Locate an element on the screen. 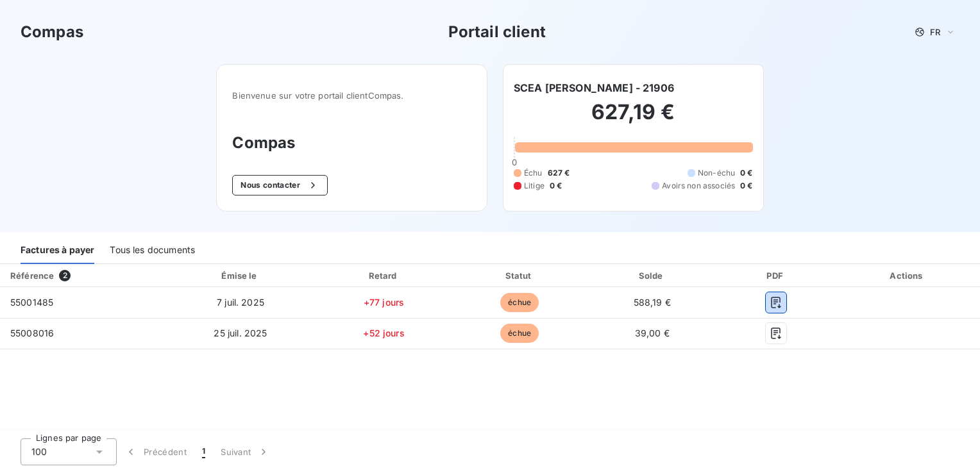 Image resolution: width=980 pixels, height=473 pixels. button: Précédent is located at coordinates (155, 453).